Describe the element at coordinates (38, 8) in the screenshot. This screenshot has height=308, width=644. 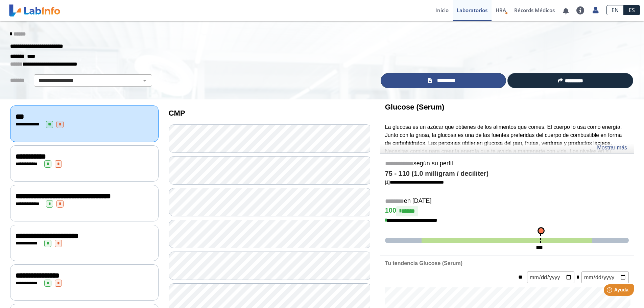
I see `span: Ayuda` at that location.